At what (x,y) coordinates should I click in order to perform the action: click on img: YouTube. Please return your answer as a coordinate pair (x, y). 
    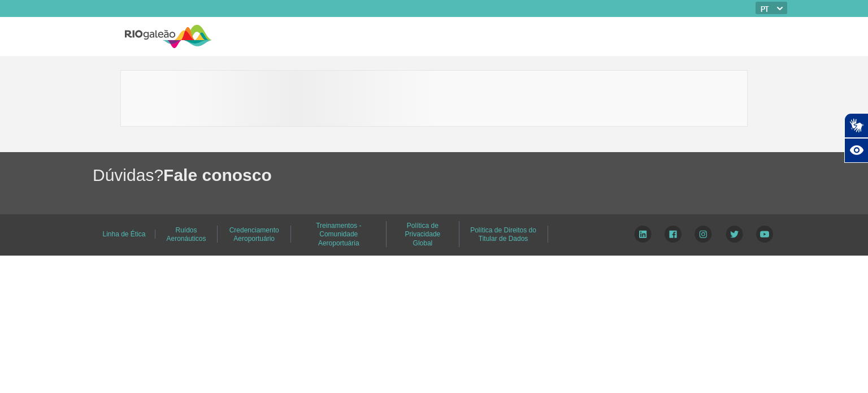
    Looking at the image, I should click on (765, 234).